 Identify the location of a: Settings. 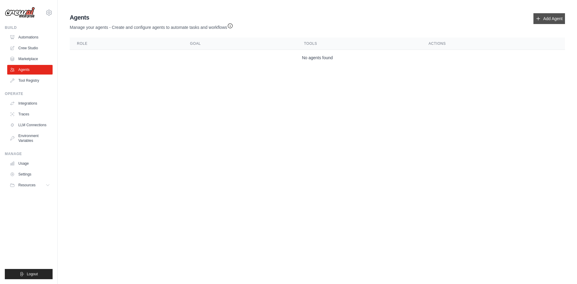
(30, 174).